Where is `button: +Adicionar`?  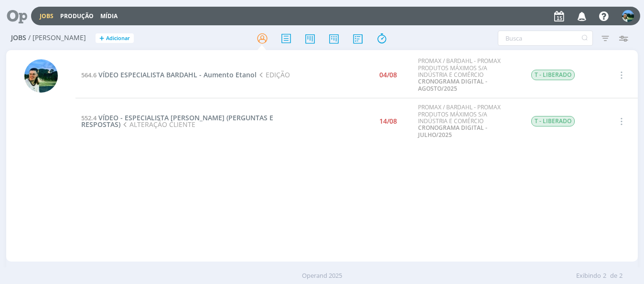 button: +Adicionar is located at coordinates (114, 38).